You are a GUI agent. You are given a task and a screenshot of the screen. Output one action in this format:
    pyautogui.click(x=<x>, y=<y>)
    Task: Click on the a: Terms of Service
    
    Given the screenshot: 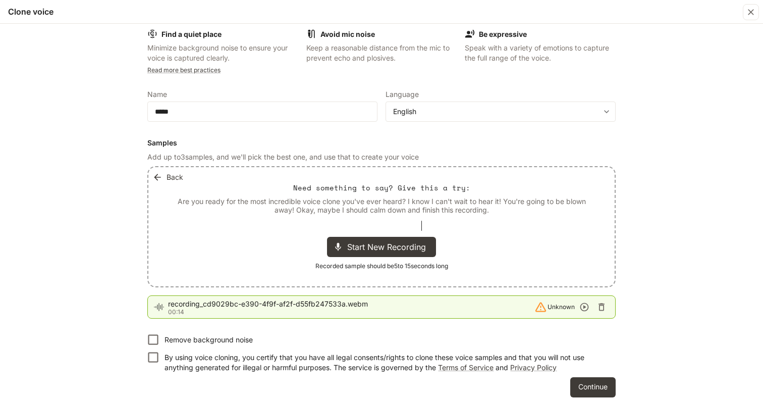 What is the action you would take?
    pyautogui.click(x=466, y=367)
    